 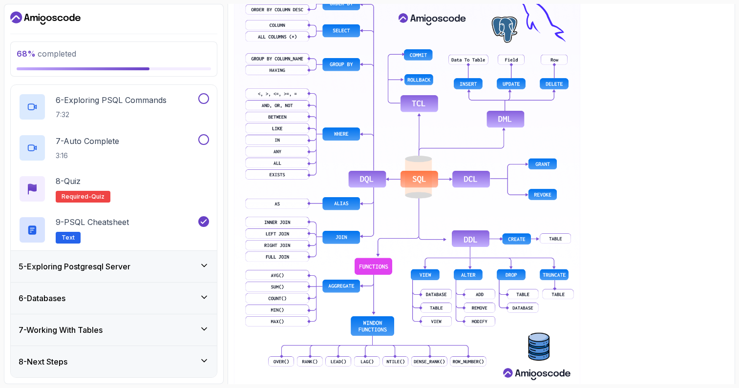 I want to click on h3: 8 - Next Steps, so click(x=43, y=362).